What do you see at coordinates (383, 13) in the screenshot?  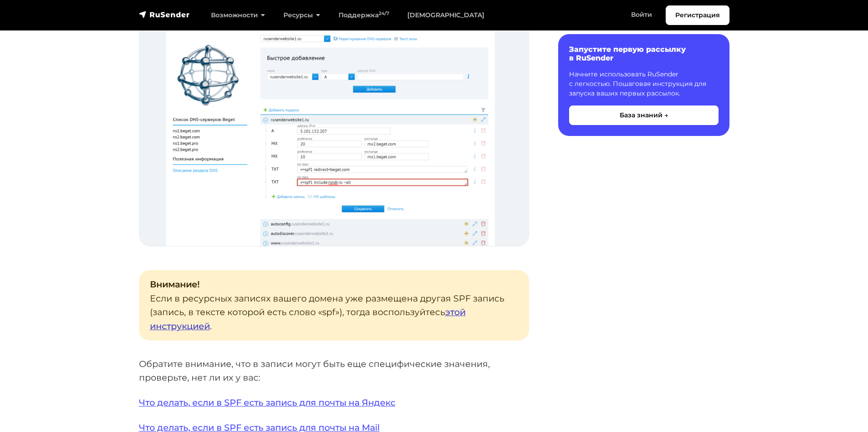 I see `sup: 24/7` at bounding box center [383, 13].